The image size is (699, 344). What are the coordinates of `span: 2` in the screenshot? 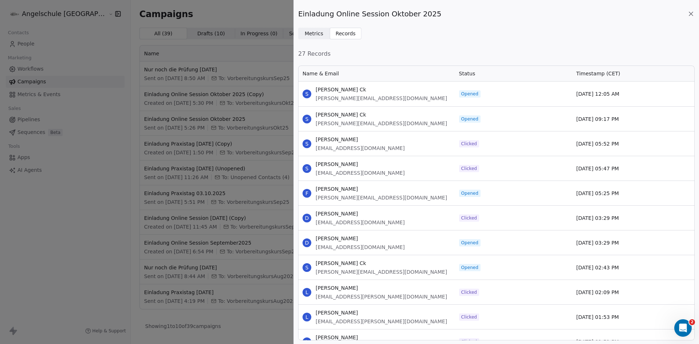 It's located at (692, 322).